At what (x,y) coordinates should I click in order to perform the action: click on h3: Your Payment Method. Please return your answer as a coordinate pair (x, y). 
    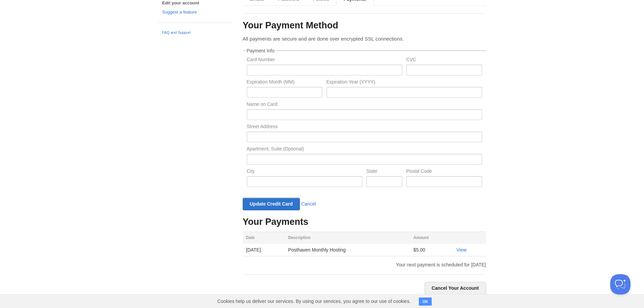
    Looking at the image, I should click on (364, 26).